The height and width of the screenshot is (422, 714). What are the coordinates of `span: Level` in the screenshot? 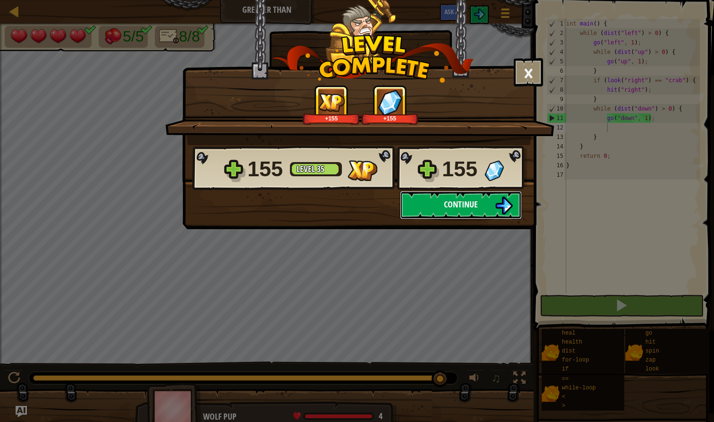 It's located at (306, 169).